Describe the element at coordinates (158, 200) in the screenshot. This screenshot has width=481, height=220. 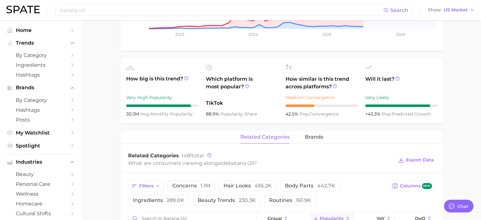
I see `span: ingredients` at that location.